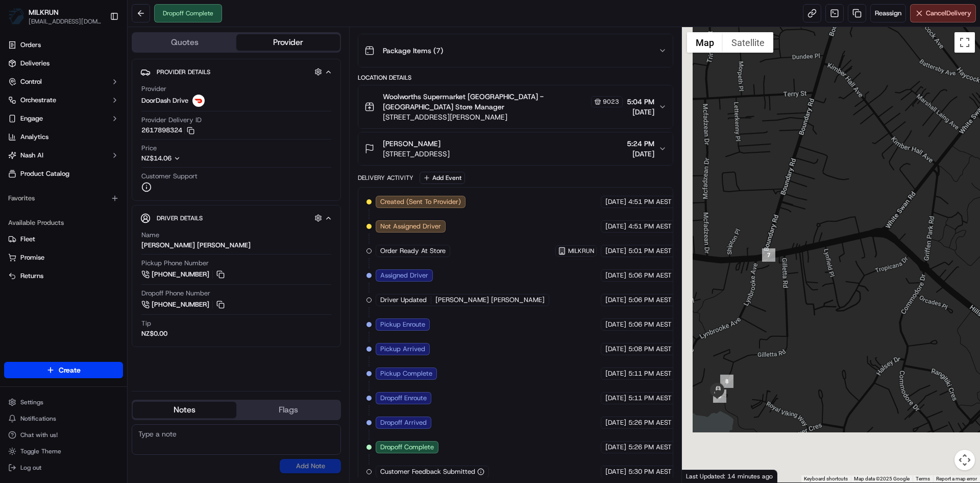  Describe the element at coordinates (28, 240) in the screenshot. I see `span: Fleet` at that location.